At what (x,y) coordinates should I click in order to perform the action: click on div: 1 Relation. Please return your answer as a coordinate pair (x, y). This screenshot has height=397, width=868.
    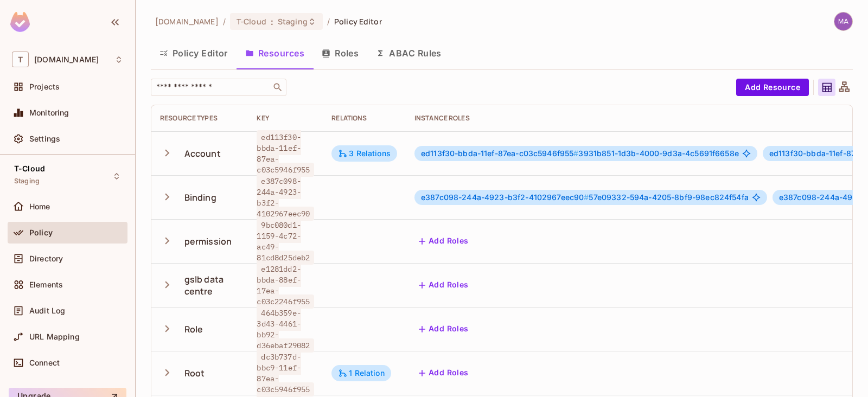
    Looking at the image, I should click on (361, 373).